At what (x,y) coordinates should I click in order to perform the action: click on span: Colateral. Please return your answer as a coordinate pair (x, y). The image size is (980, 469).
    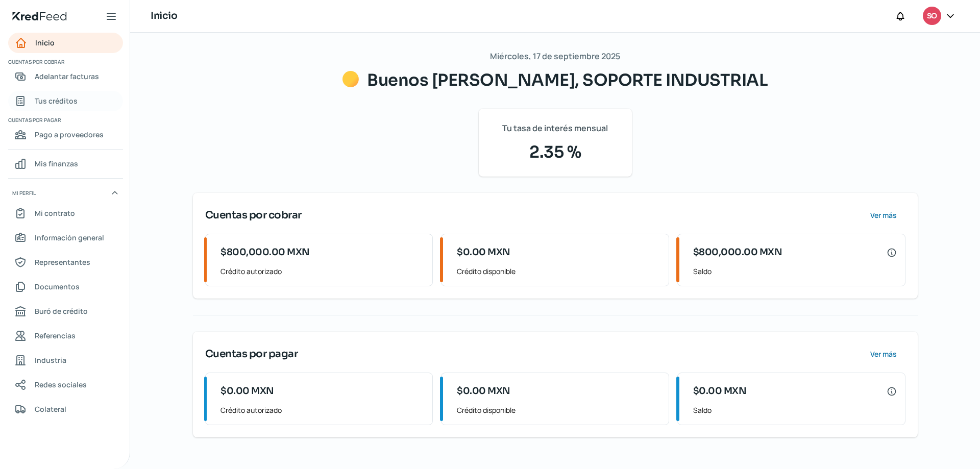
    Looking at the image, I should click on (50, 409).